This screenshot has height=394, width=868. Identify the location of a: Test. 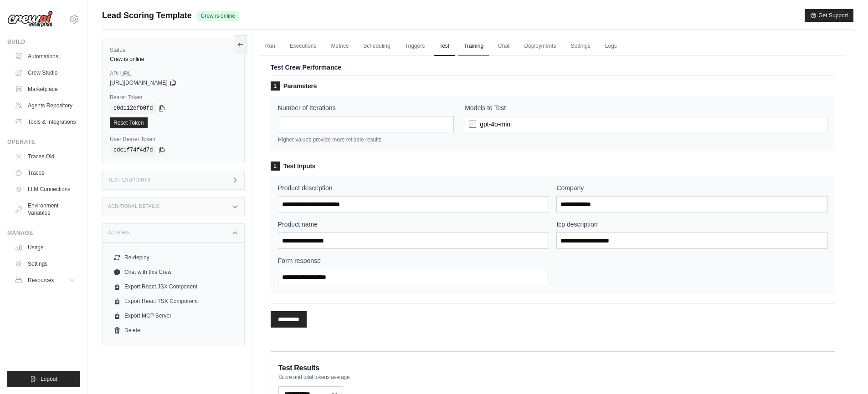
(444, 46).